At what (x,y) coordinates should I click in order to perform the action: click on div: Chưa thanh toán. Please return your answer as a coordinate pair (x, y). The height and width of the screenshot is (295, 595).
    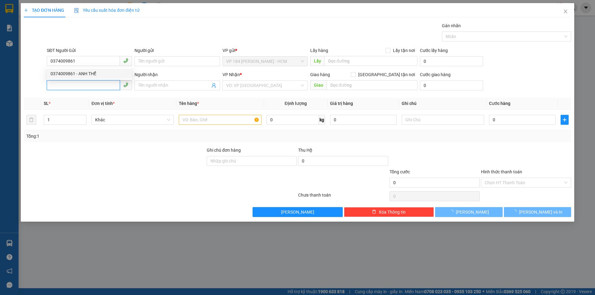
    Looking at the image, I should click on (343, 197).